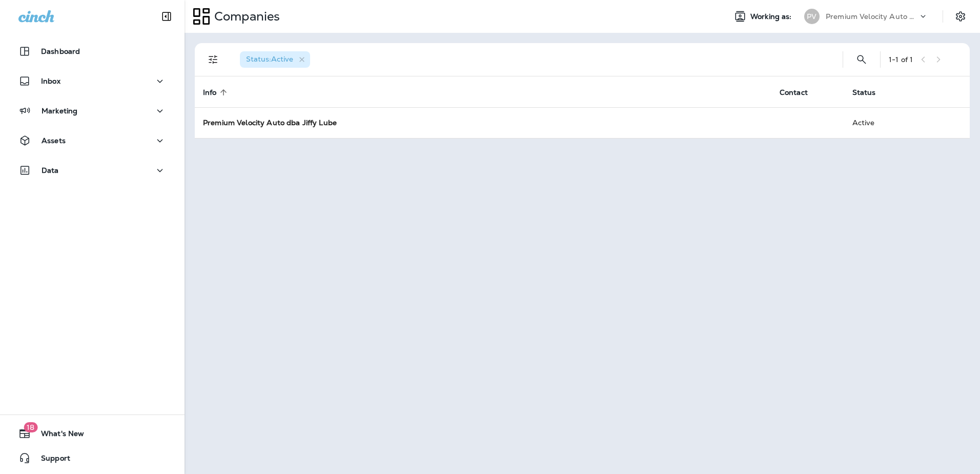  What do you see at coordinates (57, 435) in the screenshot?
I see `span: What's New` at bounding box center [57, 435].